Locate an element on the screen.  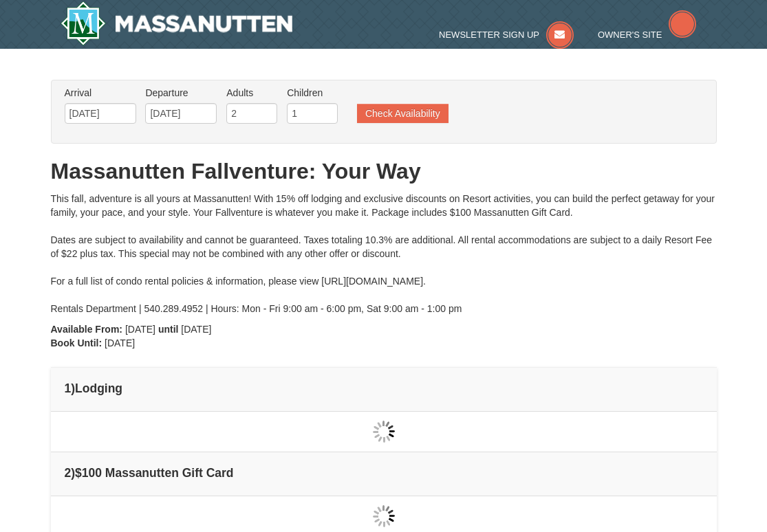
strong: Available From: is located at coordinates (86, 329).